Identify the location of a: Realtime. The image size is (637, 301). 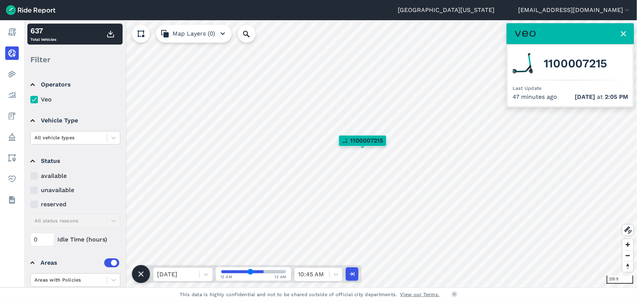
(12, 53).